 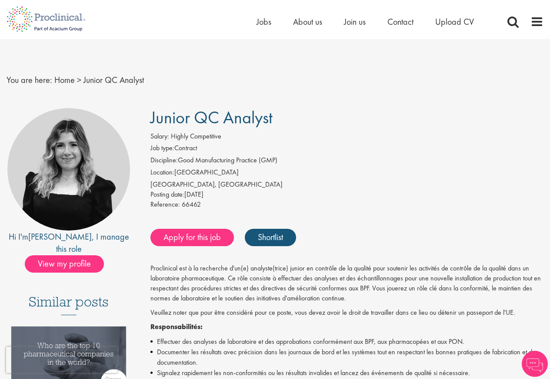 What do you see at coordinates (264, 22) in the screenshot?
I see `a: Jobs` at bounding box center [264, 22].